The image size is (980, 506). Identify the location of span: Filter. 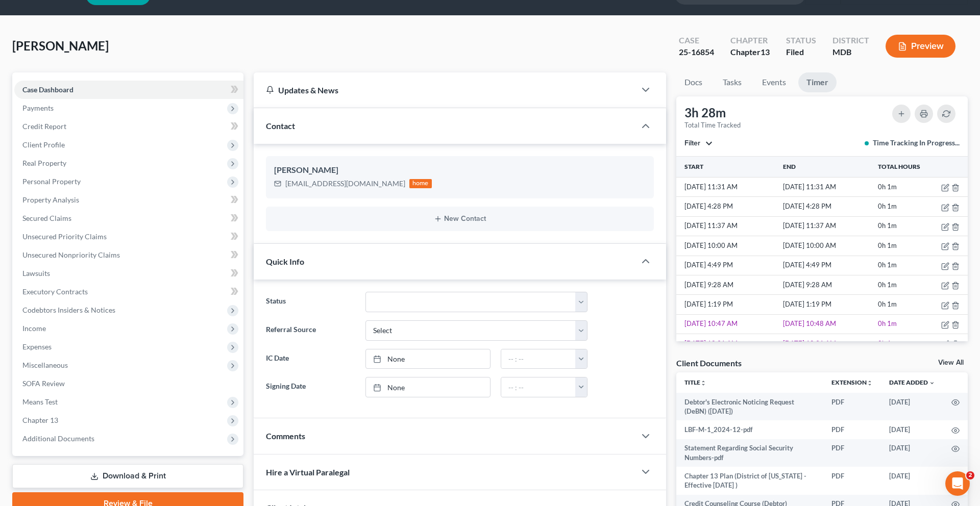
(691, 143).